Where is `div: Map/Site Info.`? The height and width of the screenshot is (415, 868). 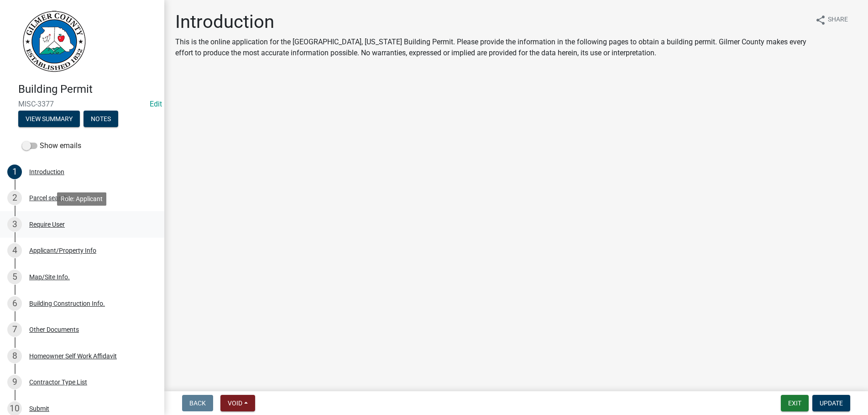
div: Map/Site Info. is located at coordinates (50, 277).